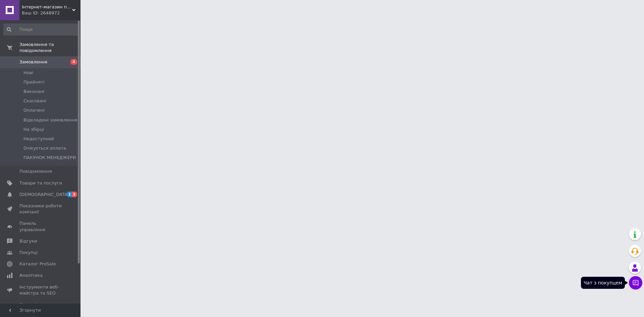 The image size is (644, 317). I want to click on span: Прийняті, so click(34, 82).